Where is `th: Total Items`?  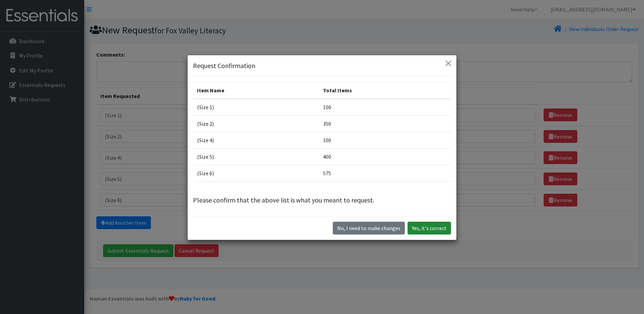
th: Total Items is located at coordinates (385, 91).